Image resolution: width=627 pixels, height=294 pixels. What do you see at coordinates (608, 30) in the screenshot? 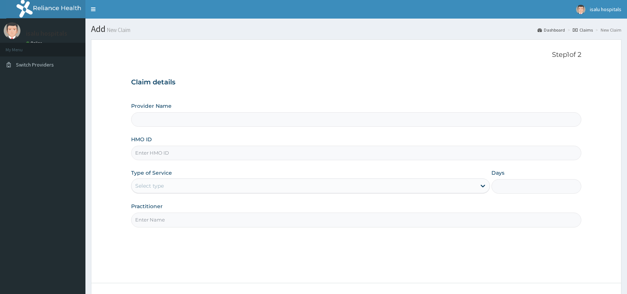
I see `li: New Claim` at bounding box center [608, 30].